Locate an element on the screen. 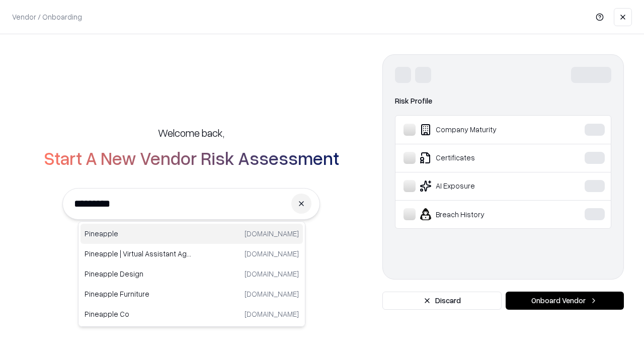  div: Risk Profile is located at coordinates (504, 101).